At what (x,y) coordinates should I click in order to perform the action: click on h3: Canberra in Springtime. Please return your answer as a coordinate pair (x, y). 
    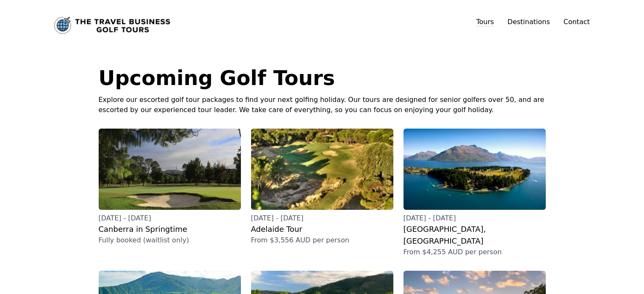
    Looking at the image, I should click on (170, 229).